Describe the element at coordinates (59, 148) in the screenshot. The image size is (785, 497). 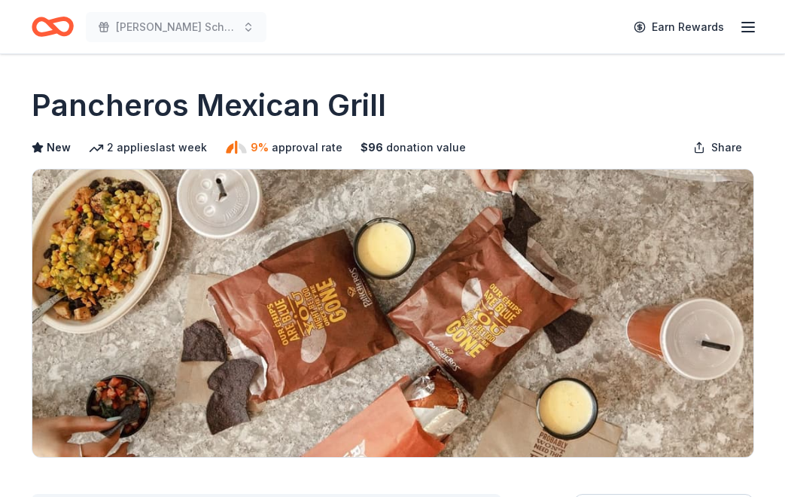
I see `span: New` at that location.